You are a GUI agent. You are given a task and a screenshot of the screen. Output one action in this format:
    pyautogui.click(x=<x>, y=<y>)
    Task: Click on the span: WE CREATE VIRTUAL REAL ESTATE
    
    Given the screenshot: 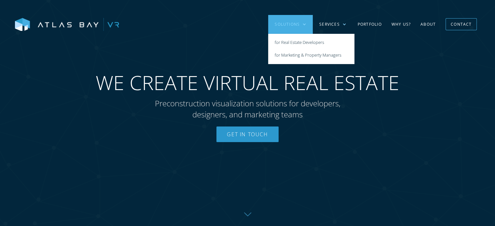 What is the action you would take?
    pyautogui.click(x=247, y=83)
    